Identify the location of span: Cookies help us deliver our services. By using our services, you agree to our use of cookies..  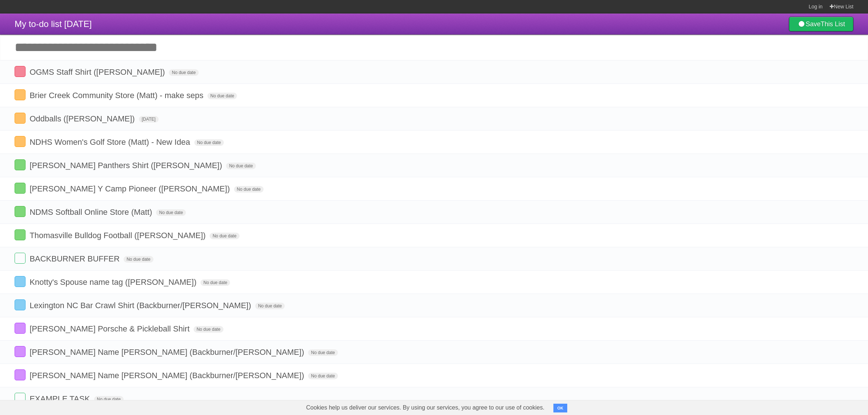
(425, 407).